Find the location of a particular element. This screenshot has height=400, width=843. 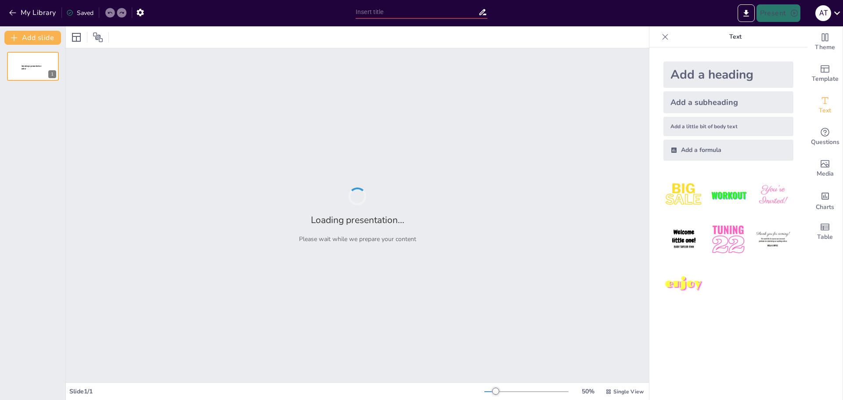

span: Table is located at coordinates (825, 237).